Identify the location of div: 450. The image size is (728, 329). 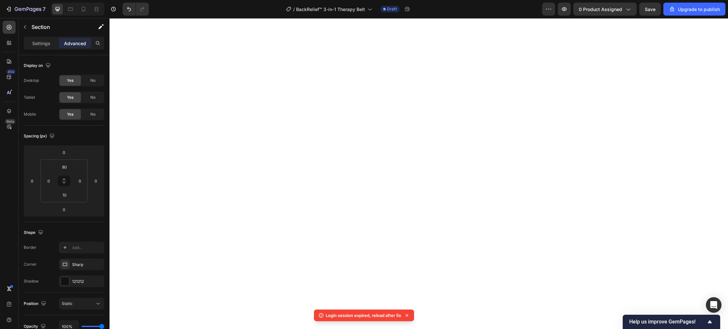
(11, 72).